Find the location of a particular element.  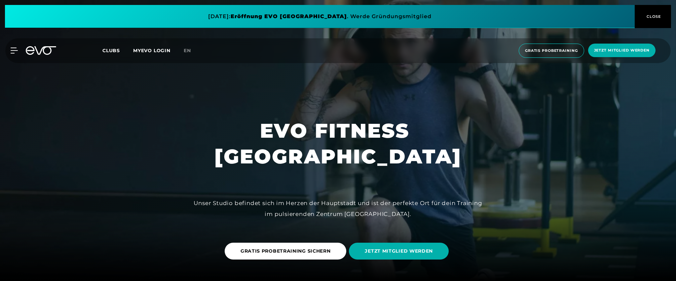

a: Gratis Probetraining is located at coordinates (551, 51).